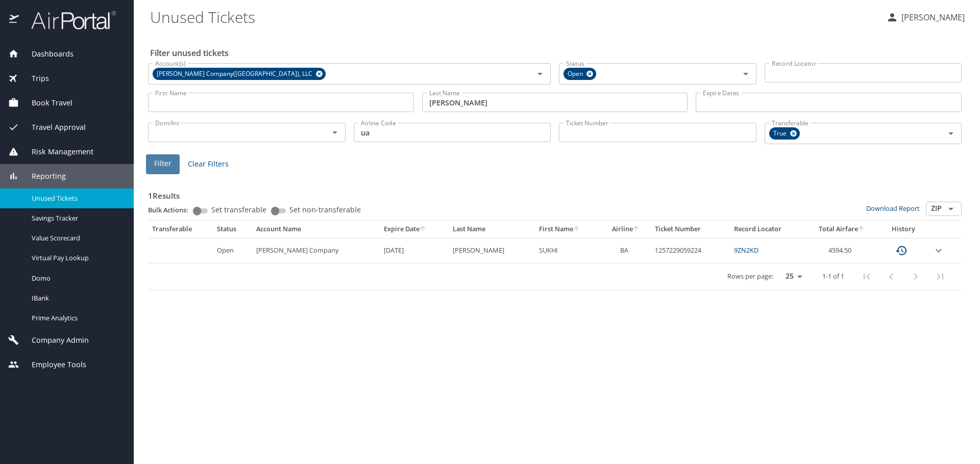  What do you see at coordinates (77, 258) in the screenshot?
I see `span: Virtual Pay Lookup` at bounding box center [77, 258].